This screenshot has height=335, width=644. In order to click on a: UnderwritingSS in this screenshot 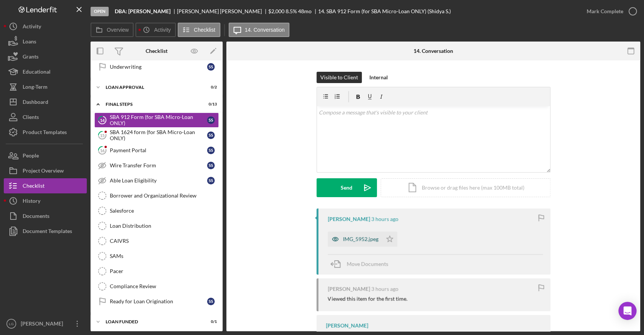, I will do `click(157, 67)`.